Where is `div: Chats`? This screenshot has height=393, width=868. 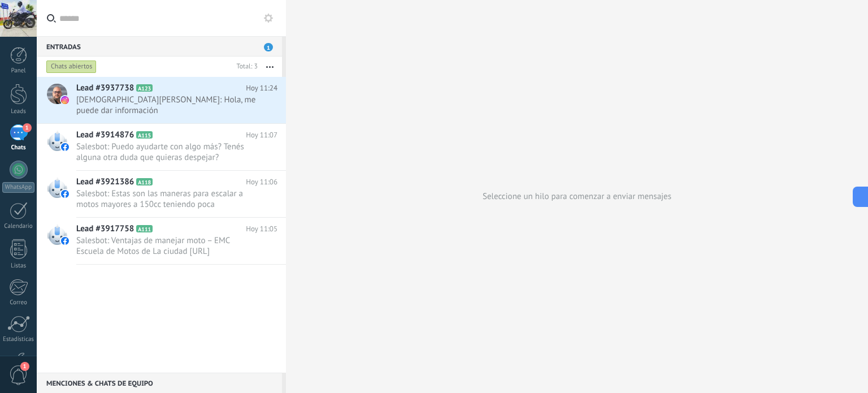 div: Chats is located at coordinates (19, 147).